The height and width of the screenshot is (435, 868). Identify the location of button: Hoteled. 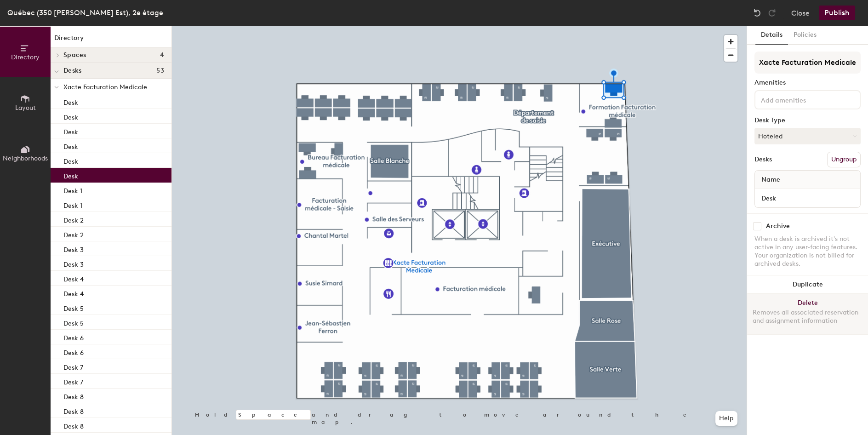
(808, 136).